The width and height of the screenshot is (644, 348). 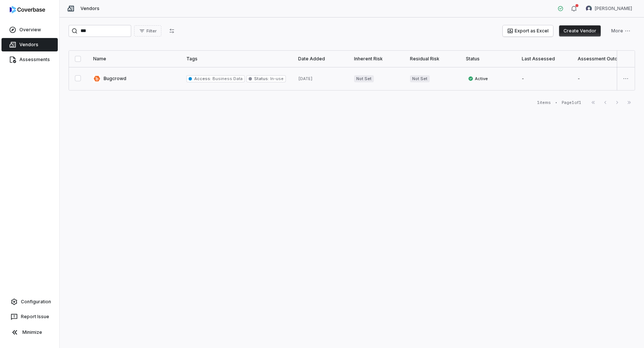 I want to click on div: Residual Risk, so click(x=432, y=59).